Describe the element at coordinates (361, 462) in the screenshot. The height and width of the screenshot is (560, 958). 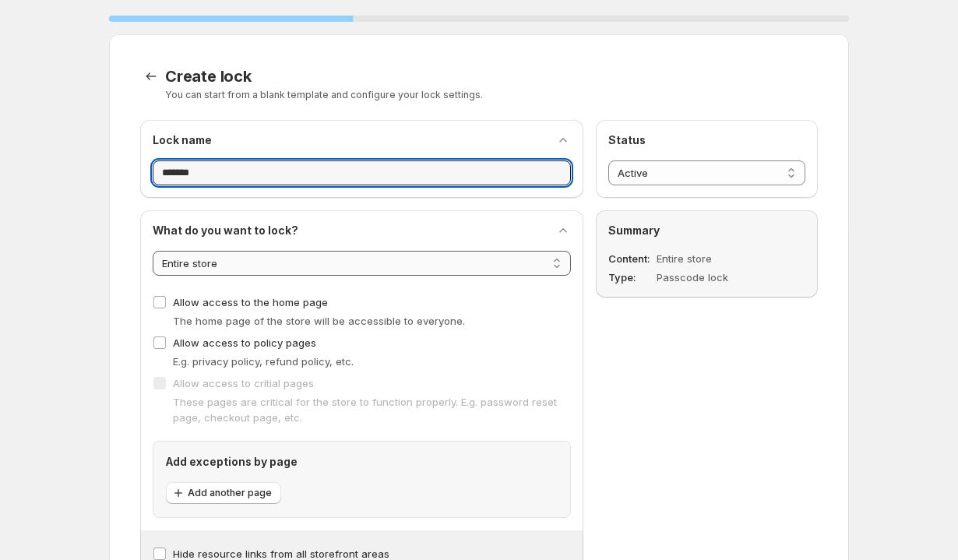
I see `h2: Add exceptions by page` at that location.